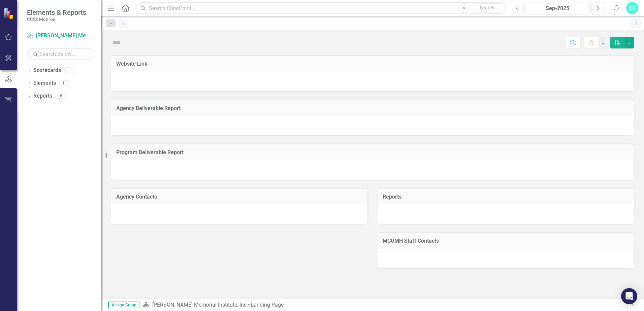  What do you see at coordinates (558, 9) in the screenshot?
I see `div: Sep-2025` at bounding box center [558, 9].